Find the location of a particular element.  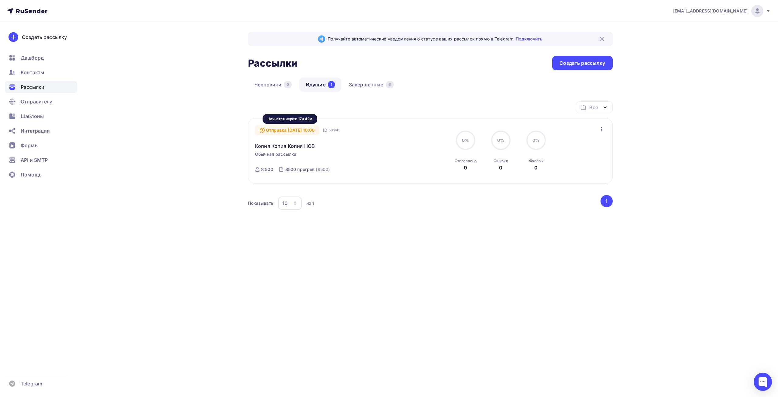

div: Все is located at coordinates (594, 107).